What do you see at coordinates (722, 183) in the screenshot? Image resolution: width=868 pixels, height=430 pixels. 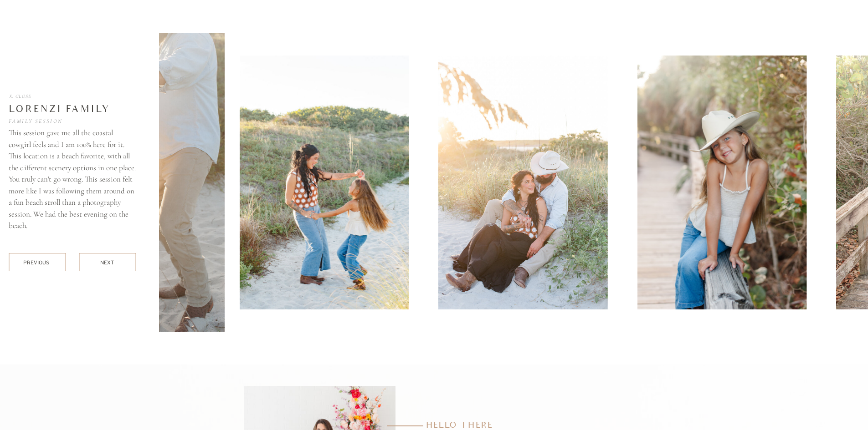 I see `img: Young girl wearing a cowgirl hat and sitting on the boardwalk at sunset` at bounding box center [722, 183].